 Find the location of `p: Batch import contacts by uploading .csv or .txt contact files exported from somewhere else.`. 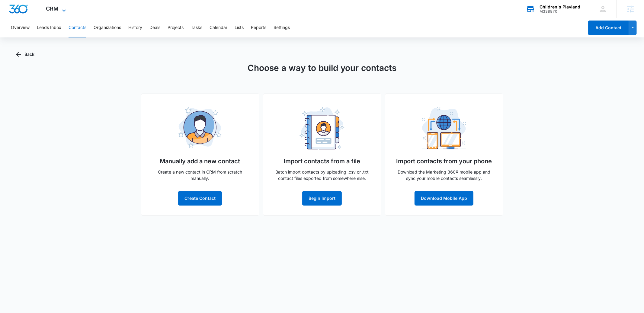

p: Batch import contacts by uploading .csv or .txt contact files exported from somewhere else. is located at coordinates (322, 175).